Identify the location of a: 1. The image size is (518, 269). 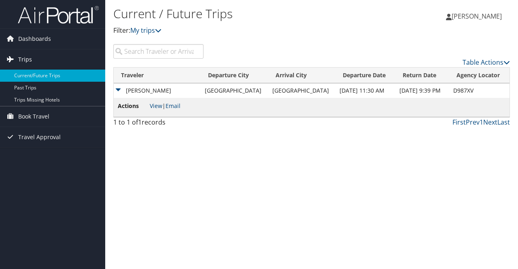
(481, 122).